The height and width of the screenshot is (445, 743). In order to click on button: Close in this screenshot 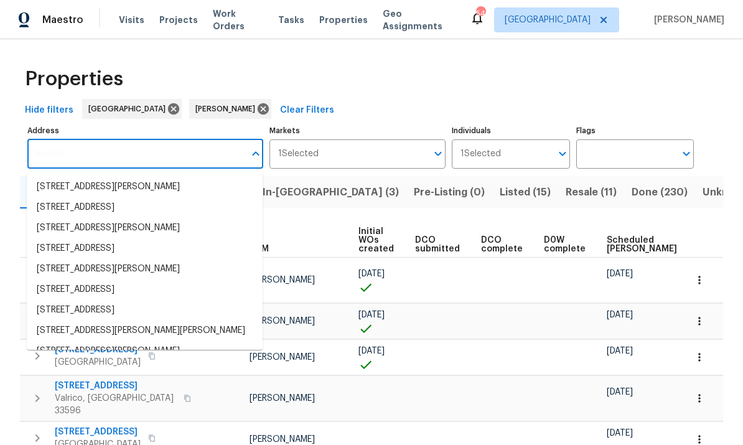, I will do `click(256, 154)`.